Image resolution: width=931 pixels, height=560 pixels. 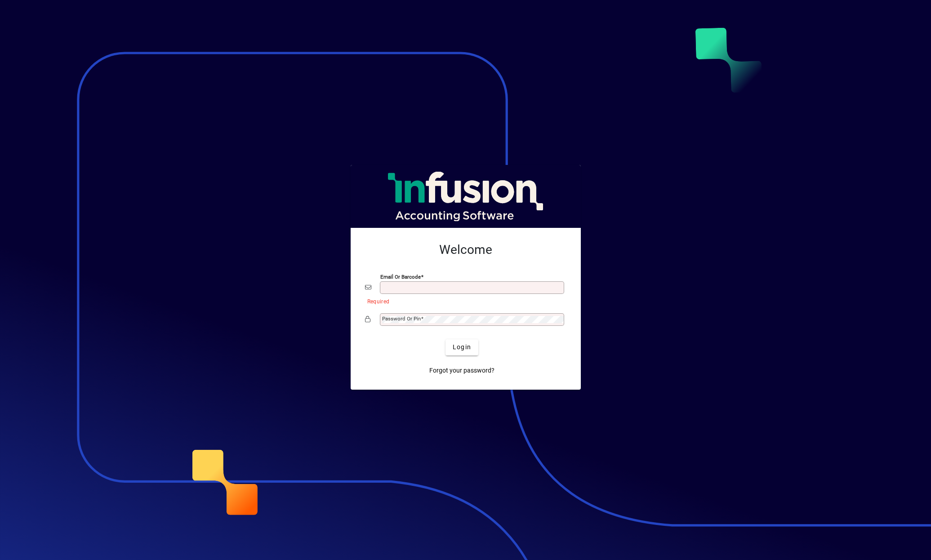 What do you see at coordinates (401, 319) in the screenshot?
I see `mat-label: Password or Pin` at bounding box center [401, 319].